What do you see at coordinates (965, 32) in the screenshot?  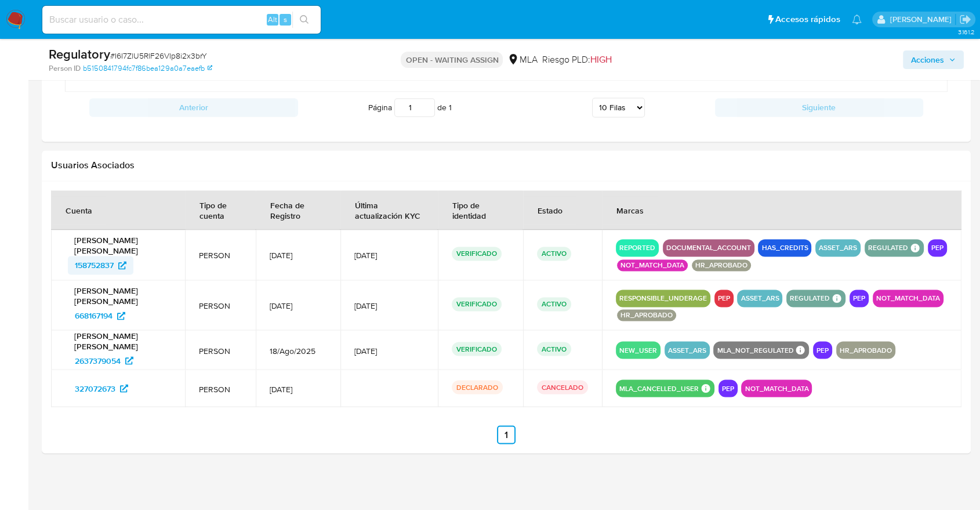 I see `span: 3.161.2` at bounding box center [965, 32].